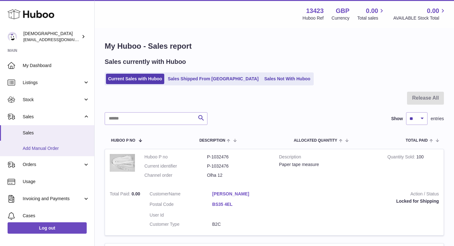  Describe the element at coordinates (176, 157) in the screenshot. I see `dt: Huboo P no` at that location.